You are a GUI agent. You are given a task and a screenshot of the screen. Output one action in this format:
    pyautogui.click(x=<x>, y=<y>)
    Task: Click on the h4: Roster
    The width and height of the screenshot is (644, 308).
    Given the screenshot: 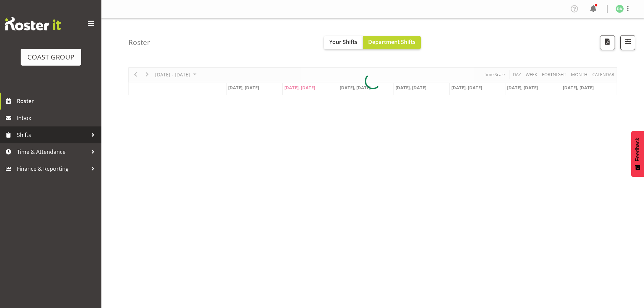 What is the action you would take?
    pyautogui.click(x=139, y=42)
    